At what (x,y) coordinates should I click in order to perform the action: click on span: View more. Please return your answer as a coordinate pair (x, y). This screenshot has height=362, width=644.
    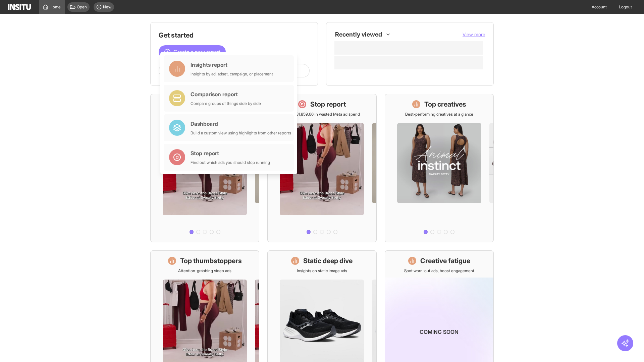
    Looking at the image, I should click on (474, 35).